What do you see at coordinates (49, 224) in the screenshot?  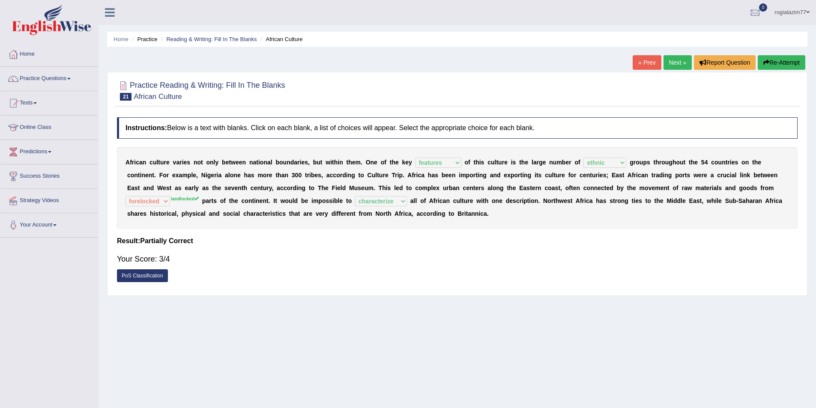 I see `a: Your Account` at bounding box center [49, 224].